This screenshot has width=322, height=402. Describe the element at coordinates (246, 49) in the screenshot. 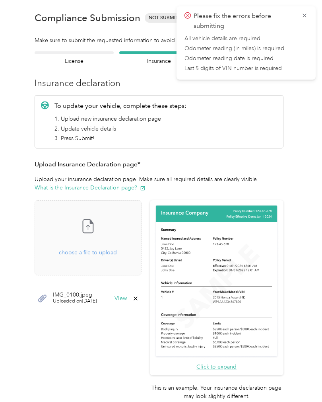

I see `span: Odometer reading (in miles) is required` at that location.